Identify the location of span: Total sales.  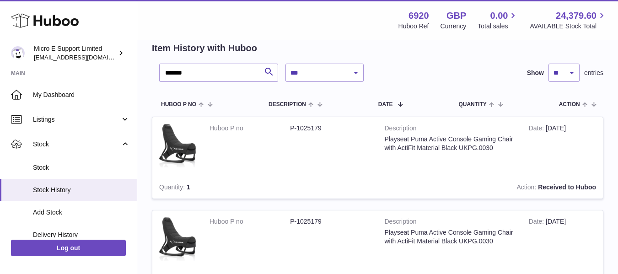
(498, 26).